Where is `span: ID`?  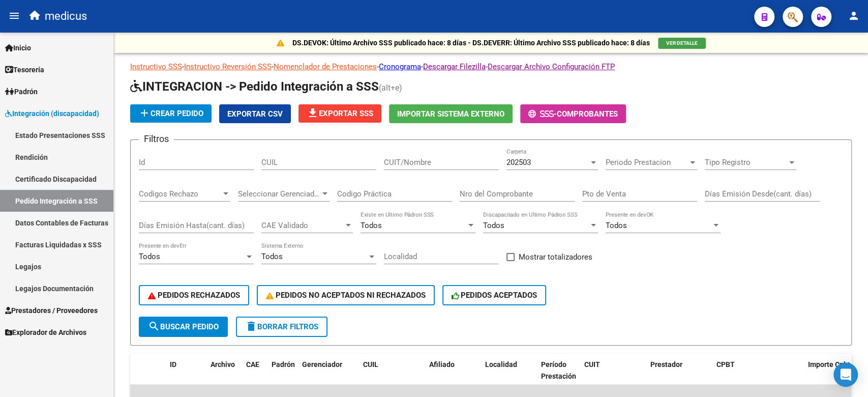
span: ID is located at coordinates (173, 365).